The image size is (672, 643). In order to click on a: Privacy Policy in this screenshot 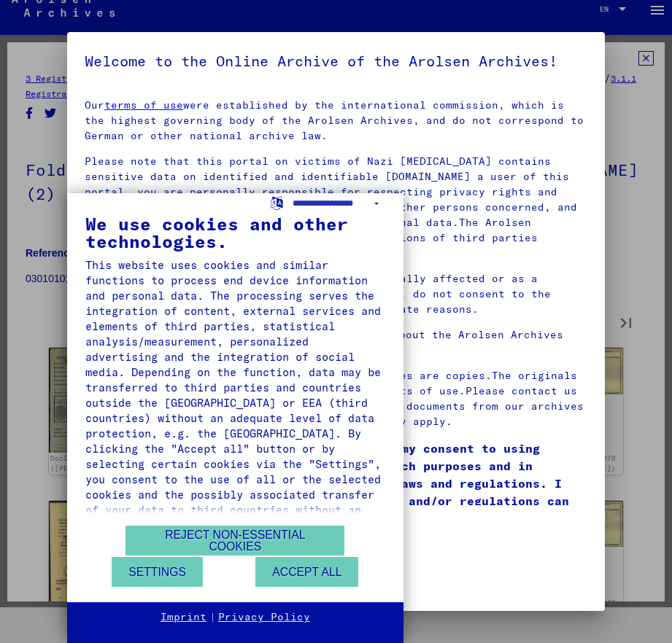, I will do `click(264, 617)`.